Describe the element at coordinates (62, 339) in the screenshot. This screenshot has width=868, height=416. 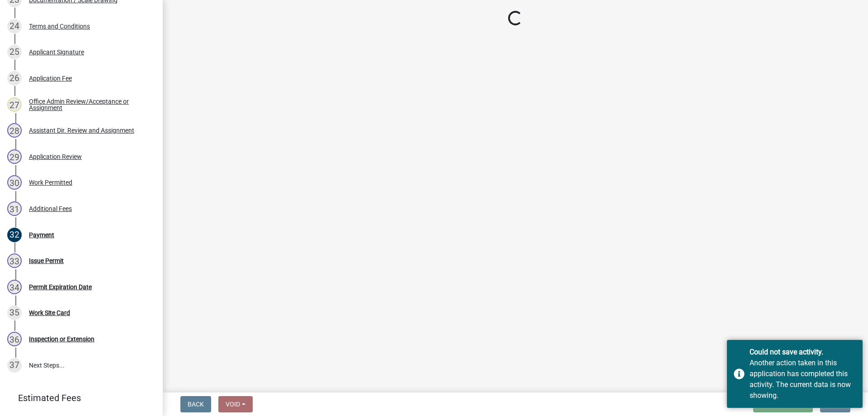
I see `div: Inspection or Extension` at that location.